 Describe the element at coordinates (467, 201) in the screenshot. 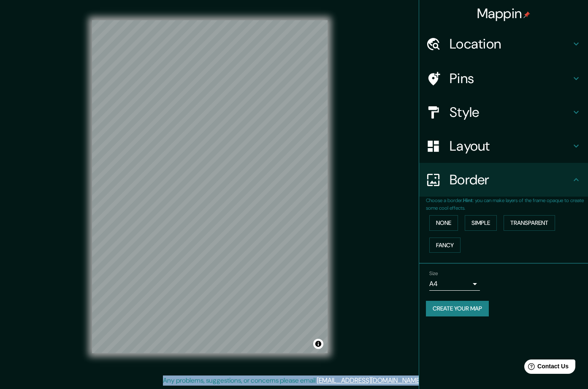

I see `b: Hint` at that location.